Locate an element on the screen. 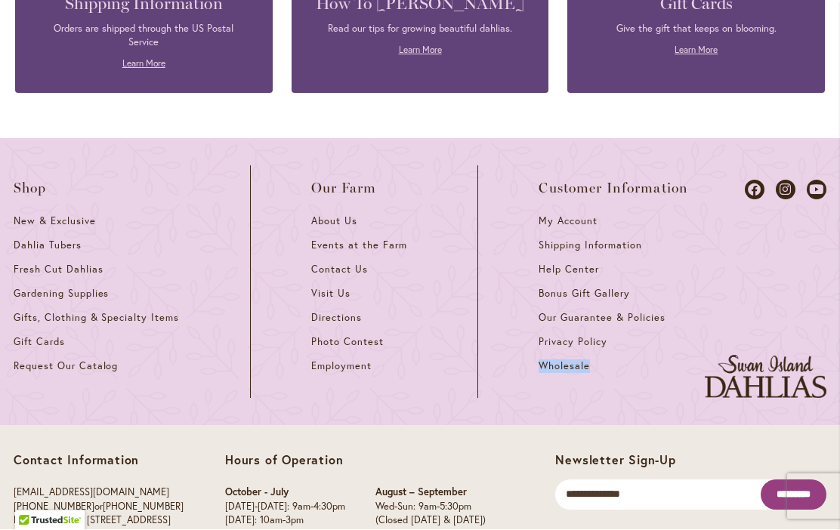 Image resolution: width=840 pixels, height=530 pixels. p: Read our tips for growing beautiful dahlias. is located at coordinates (420, 29).